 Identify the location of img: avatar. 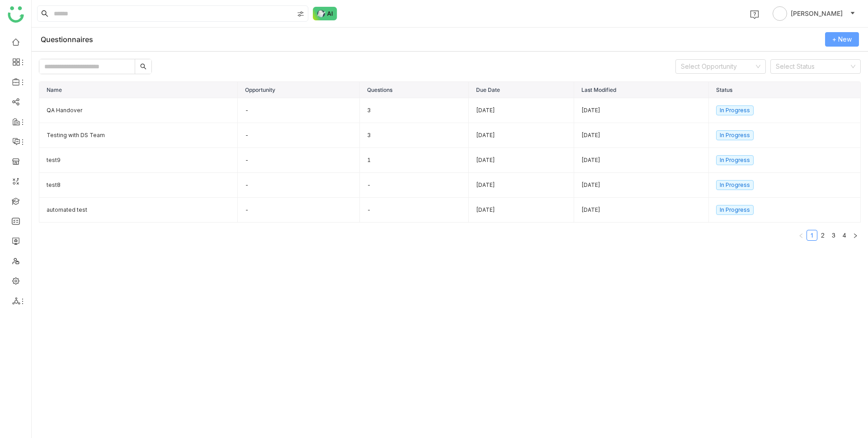
(780, 13).